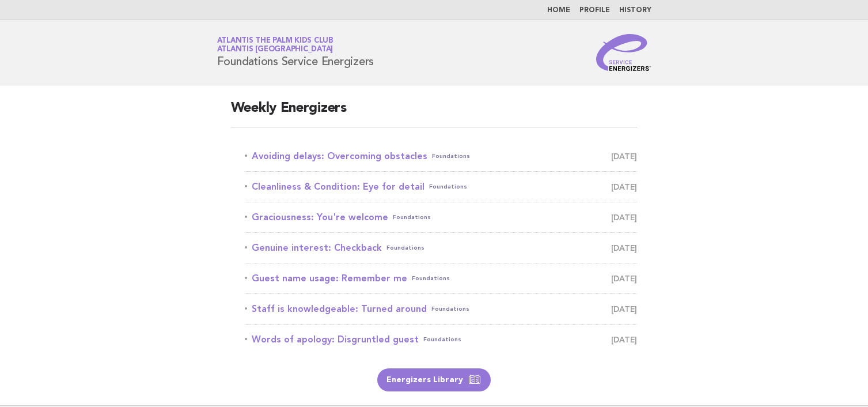  I want to click on h2: Weekly Energizers, so click(434, 113).